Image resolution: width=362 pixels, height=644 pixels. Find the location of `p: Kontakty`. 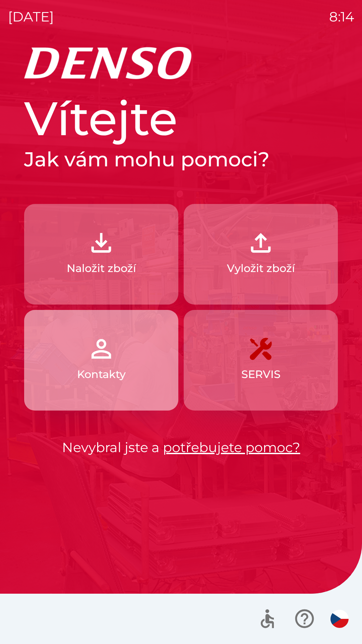

p: Kontakty is located at coordinates (101, 374).